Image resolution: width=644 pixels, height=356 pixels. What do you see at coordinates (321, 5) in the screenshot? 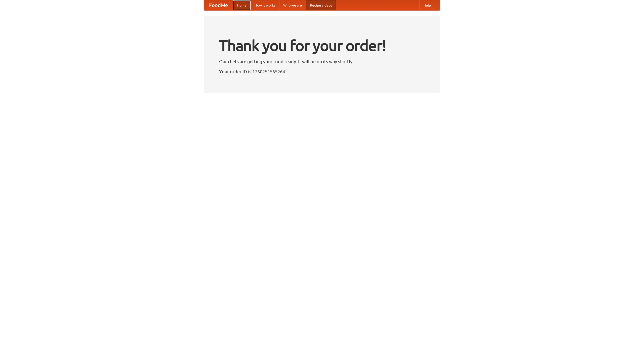
I see `a: Recipe videos` at bounding box center [321, 5].